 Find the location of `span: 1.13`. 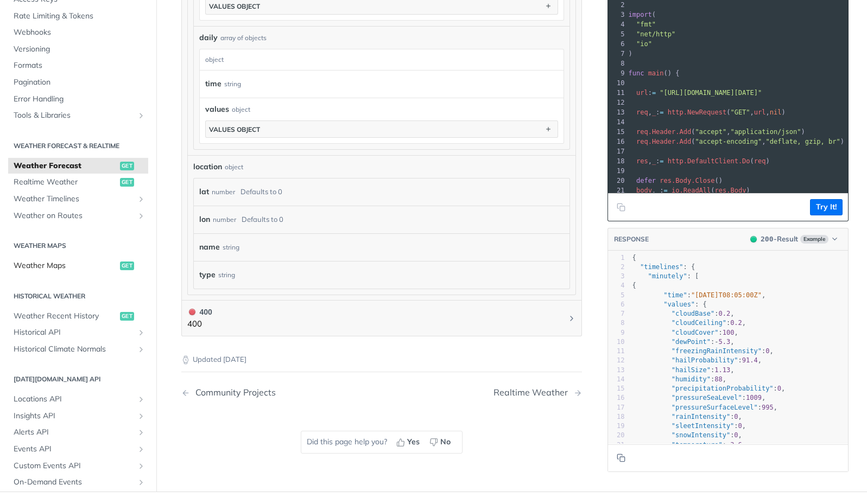

span: 1.13 is located at coordinates (722, 370).